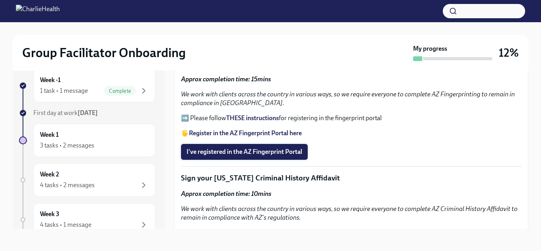 The image size is (541, 251). What do you see at coordinates (245, 133) in the screenshot?
I see `strong: Register in the AZ Fingerprint Portal here` at bounding box center [245, 133].